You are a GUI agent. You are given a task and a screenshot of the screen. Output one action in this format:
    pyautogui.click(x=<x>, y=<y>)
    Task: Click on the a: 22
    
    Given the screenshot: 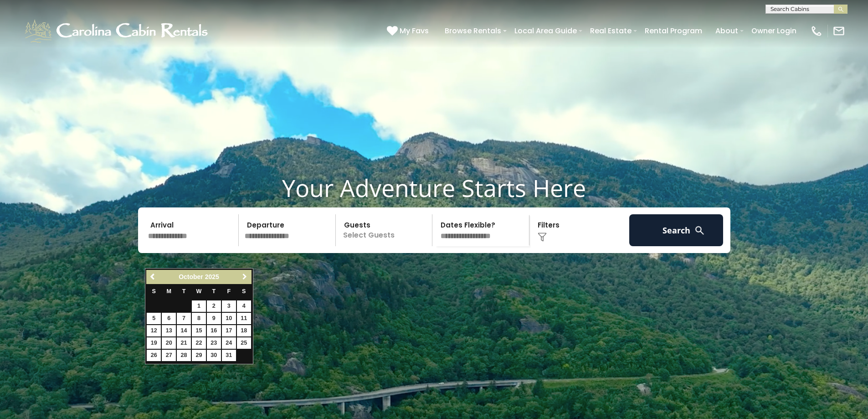 What is the action you would take?
    pyautogui.click(x=199, y=343)
    